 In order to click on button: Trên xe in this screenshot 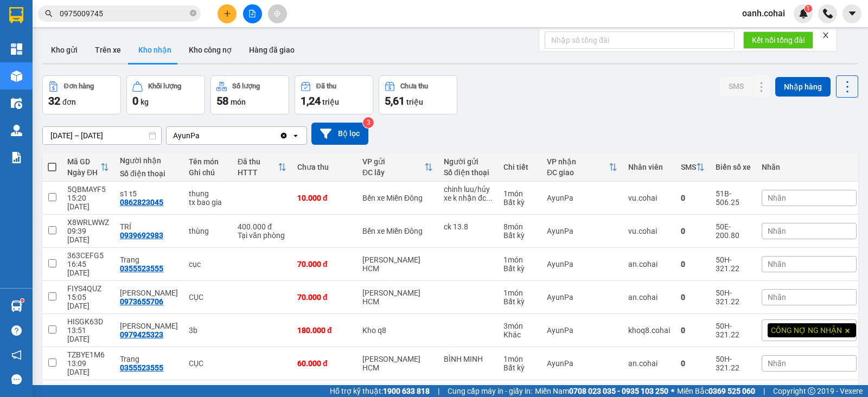, I will do `click(108, 50)`.